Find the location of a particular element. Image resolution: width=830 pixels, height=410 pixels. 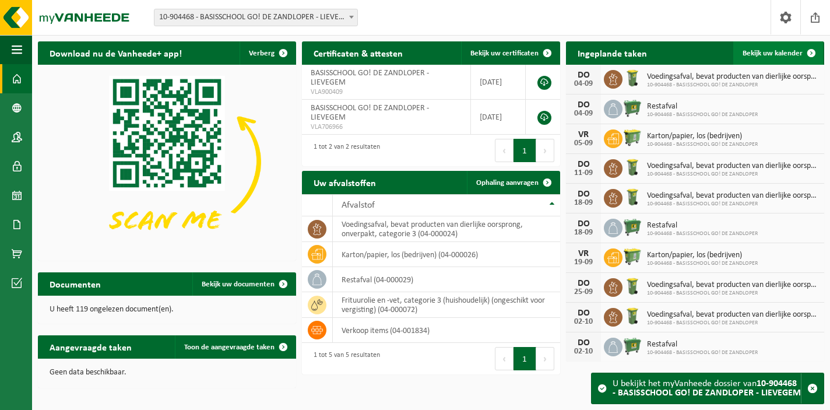

h2: Ingeplande taken is located at coordinates (612, 52).